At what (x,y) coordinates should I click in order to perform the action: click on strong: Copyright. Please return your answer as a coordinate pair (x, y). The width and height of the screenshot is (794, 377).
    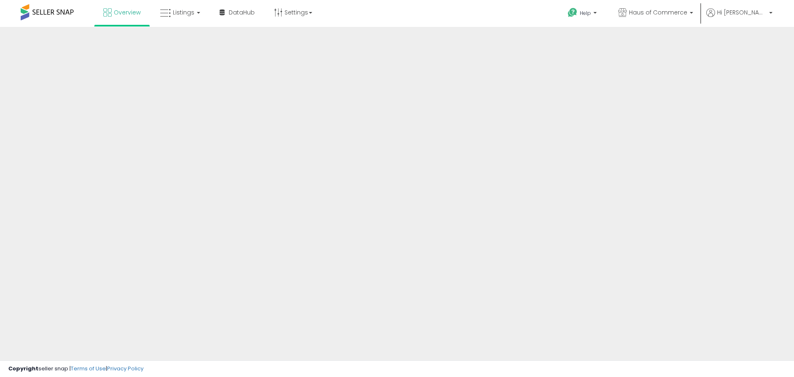
    Looking at the image, I should click on (23, 368).